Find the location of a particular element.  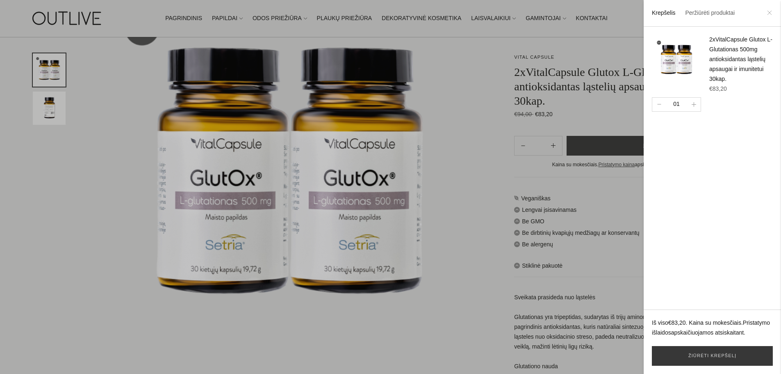

a: Peržiūrėti produktai is located at coordinates (710, 13).